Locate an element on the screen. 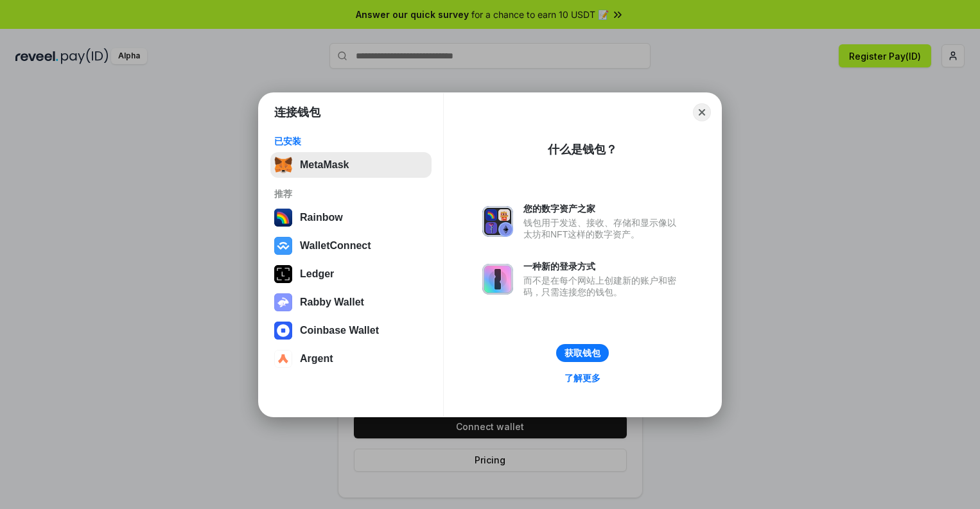 Image resolution: width=980 pixels, height=509 pixels. button: Rainbow is located at coordinates (350, 217).